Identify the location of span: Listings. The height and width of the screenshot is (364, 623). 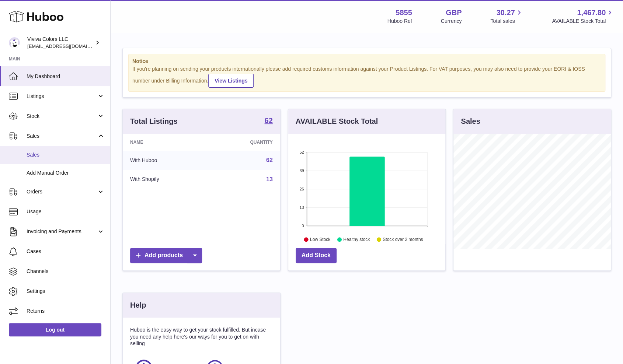
(62, 96).